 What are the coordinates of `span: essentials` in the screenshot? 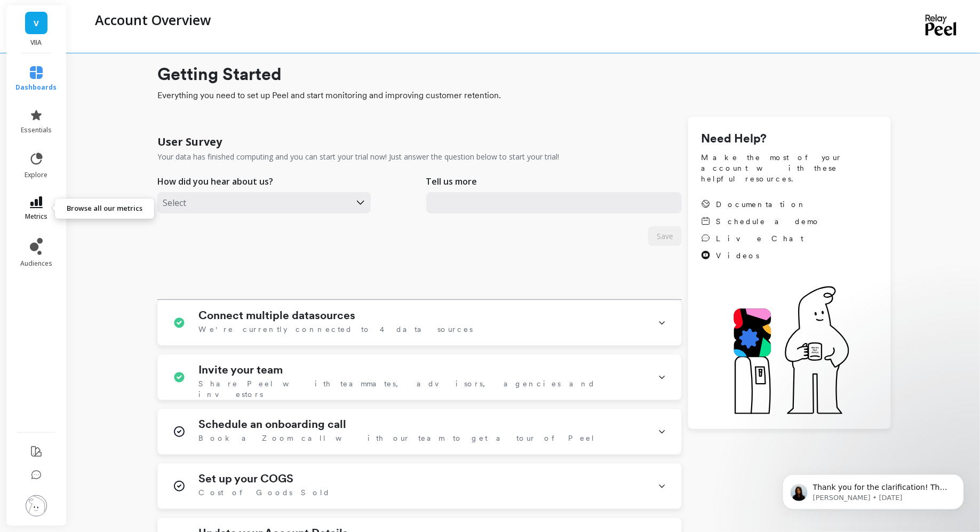 It's located at (36, 131).